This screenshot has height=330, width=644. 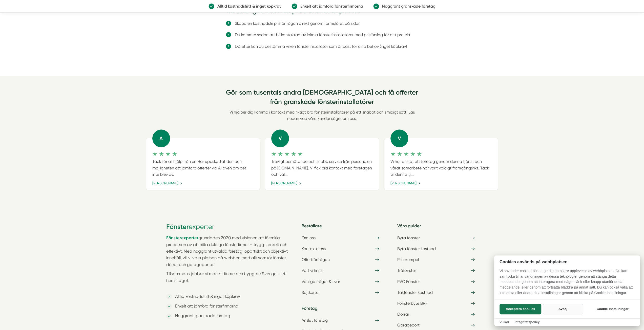 What do you see at coordinates (563, 309) in the screenshot?
I see `button: Avböj` at bounding box center [563, 309].